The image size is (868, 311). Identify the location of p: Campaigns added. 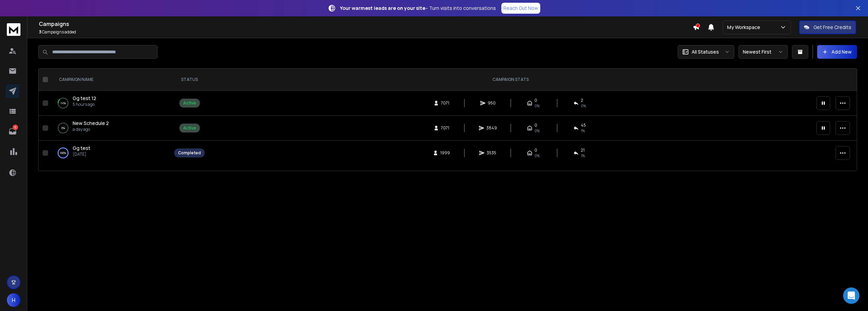
(366, 32).